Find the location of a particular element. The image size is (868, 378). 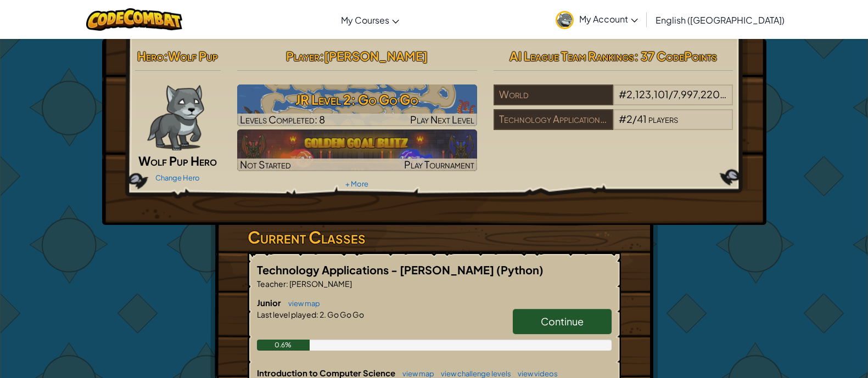

span: Continue is located at coordinates (562, 321).